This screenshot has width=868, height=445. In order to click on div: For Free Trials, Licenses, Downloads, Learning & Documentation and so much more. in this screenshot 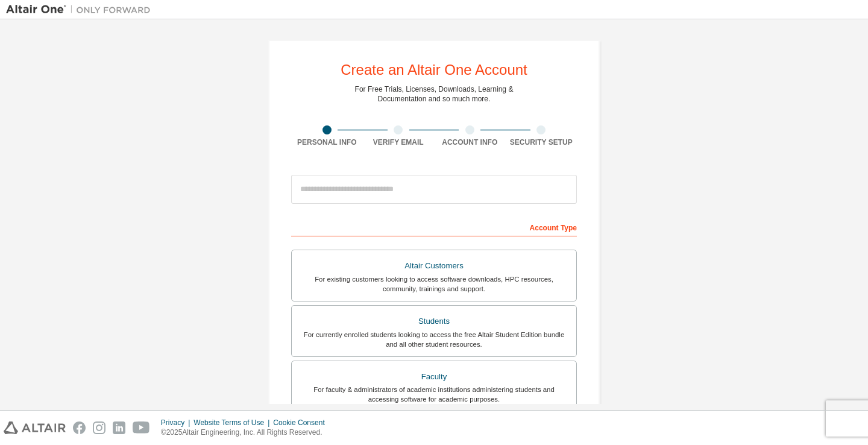, I will do `click(434, 94)`.